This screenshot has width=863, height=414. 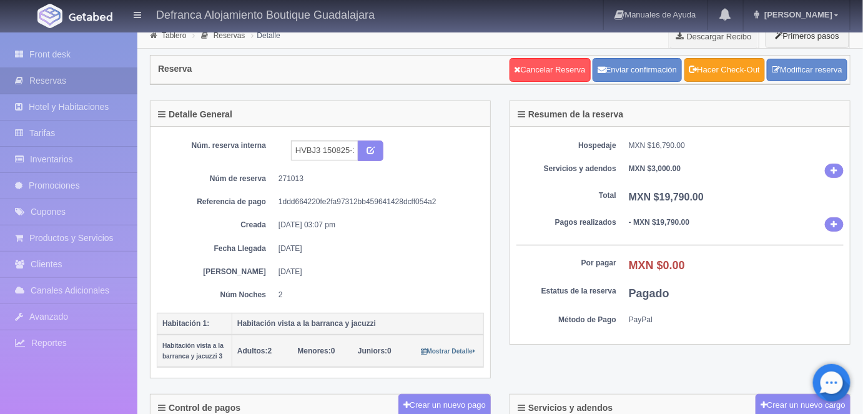 I want to click on dt: Total, so click(x=566, y=195).